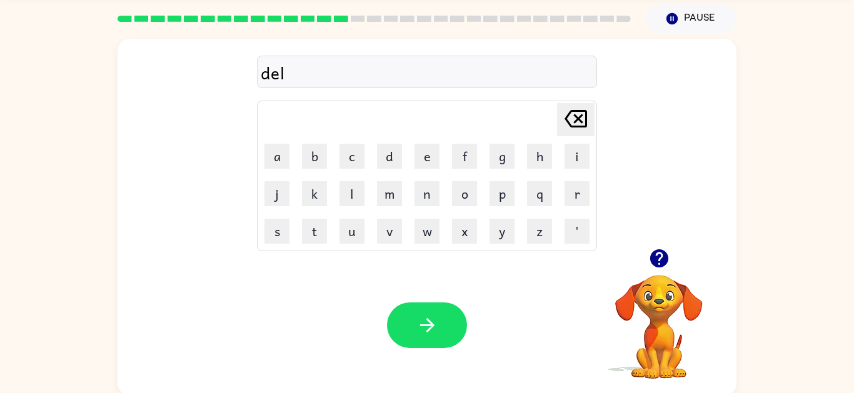 This screenshot has height=393, width=854. I want to click on button: e, so click(427, 156).